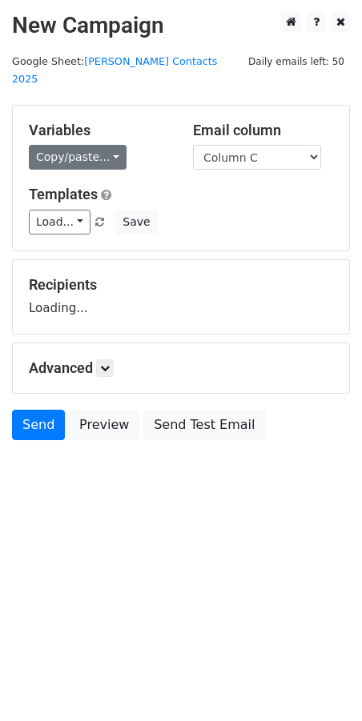  Describe the element at coordinates (181, 368) in the screenshot. I see `h5: Advanced` at that location.